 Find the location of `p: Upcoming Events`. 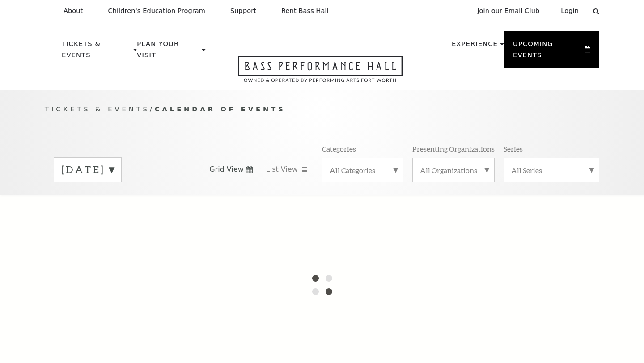

p: Upcoming Events is located at coordinates (548, 52).